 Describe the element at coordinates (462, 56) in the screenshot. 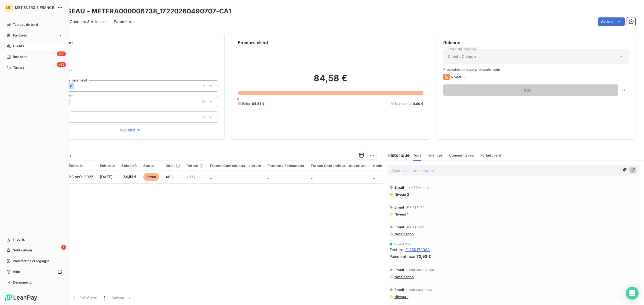

I see `span: Clients Chèque` at that location.